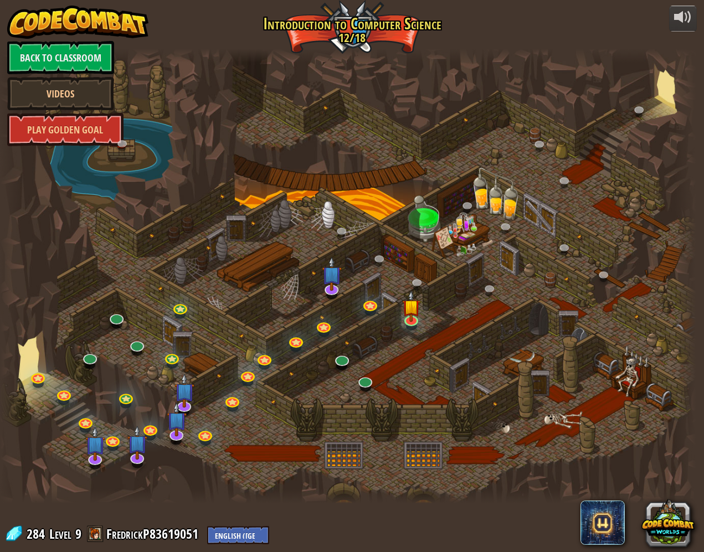 The image size is (704, 552). I want to click on span: 9, so click(78, 534).